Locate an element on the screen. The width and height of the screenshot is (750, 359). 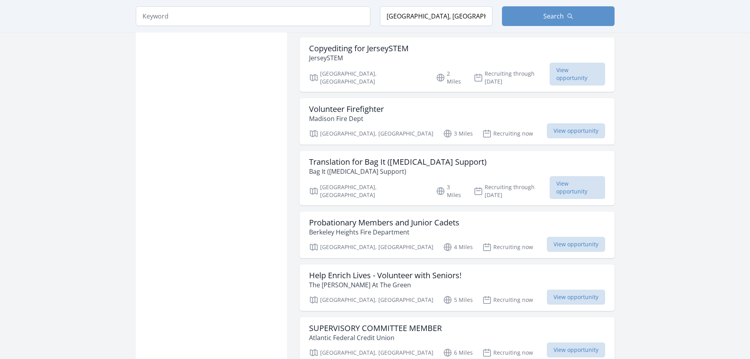
p: JerseySTEM is located at coordinates (359, 58).